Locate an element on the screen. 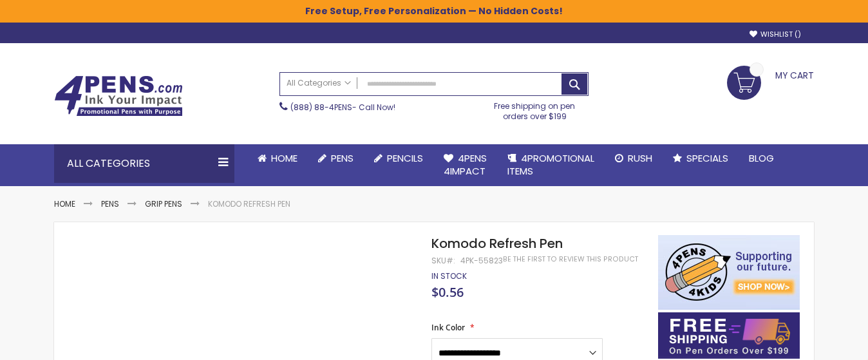 Image resolution: width=868 pixels, height=360 pixels. div: All Categories is located at coordinates (144, 164).